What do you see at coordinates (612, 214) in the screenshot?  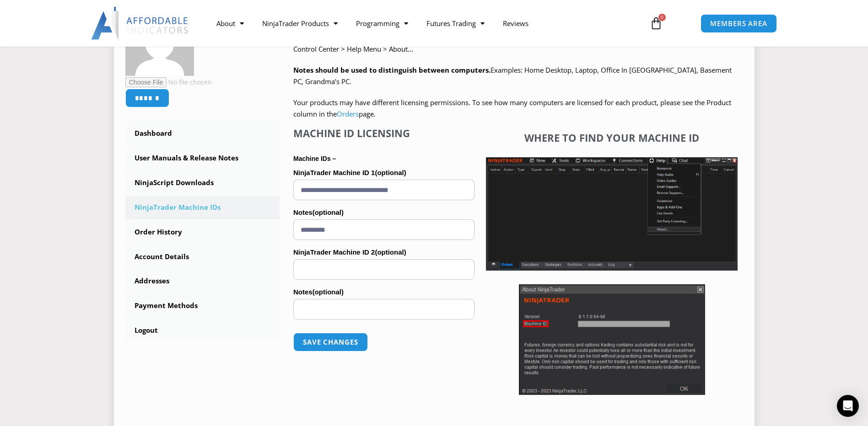 I see `img: Screenshot 2025-01-17 1155544 | Affordable Indicators – NinjaTrader` at bounding box center [612, 214].